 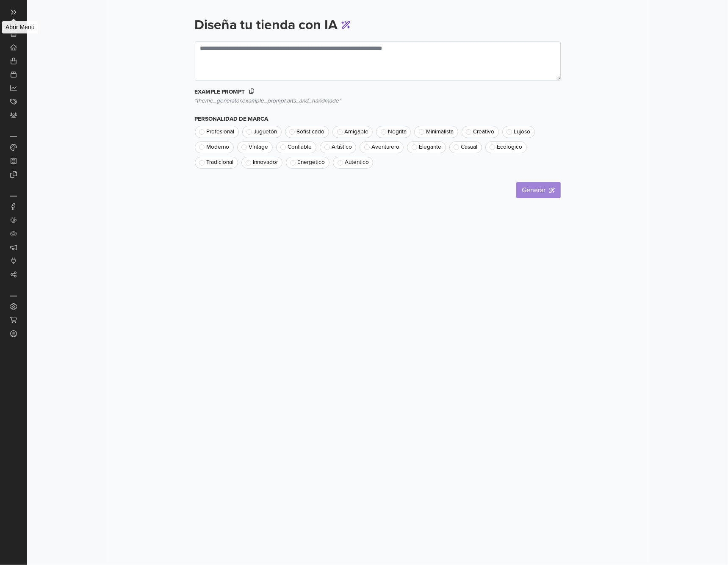 I want to click on button: Juguetón, so click(x=262, y=132).